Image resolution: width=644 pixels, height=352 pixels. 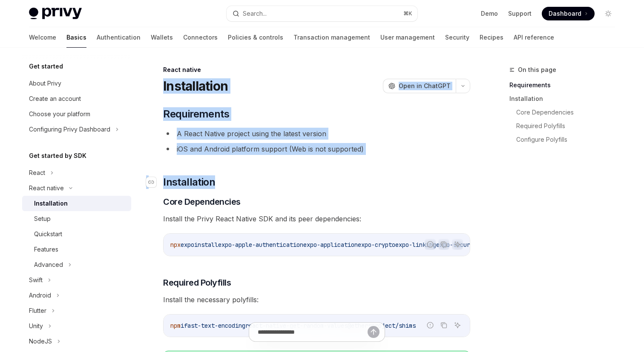 What do you see at coordinates (569, 126) in the screenshot?
I see `a: Required Polyfills` at bounding box center [569, 126].